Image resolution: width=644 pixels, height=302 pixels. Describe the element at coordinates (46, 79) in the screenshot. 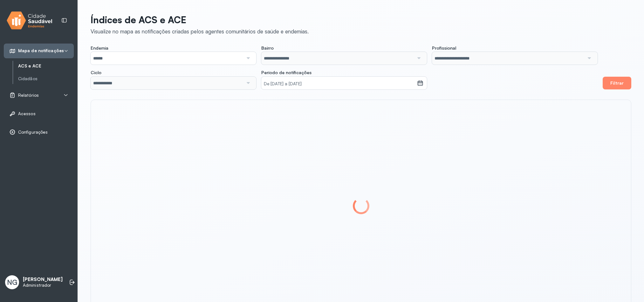

I see `a: Cidadãos` at that location.